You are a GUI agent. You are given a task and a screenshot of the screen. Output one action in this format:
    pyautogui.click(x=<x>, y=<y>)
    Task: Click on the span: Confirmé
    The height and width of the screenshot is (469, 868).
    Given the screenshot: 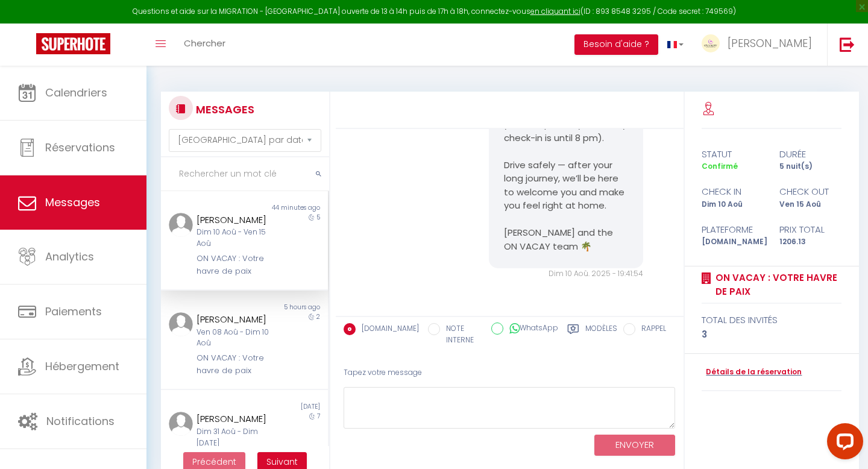 What is the action you would take?
    pyautogui.click(x=720, y=166)
    